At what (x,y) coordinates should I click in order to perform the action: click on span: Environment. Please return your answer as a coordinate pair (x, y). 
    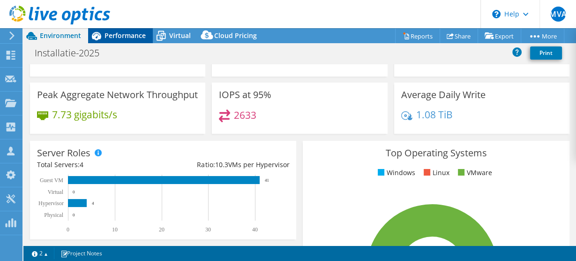
    Looking at the image, I should click on (61, 35).